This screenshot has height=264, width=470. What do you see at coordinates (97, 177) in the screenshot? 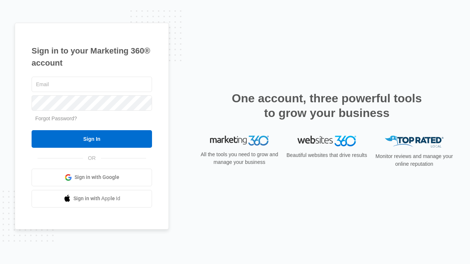
I see `span: Sign in with Google` at bounding box center [97, 177].